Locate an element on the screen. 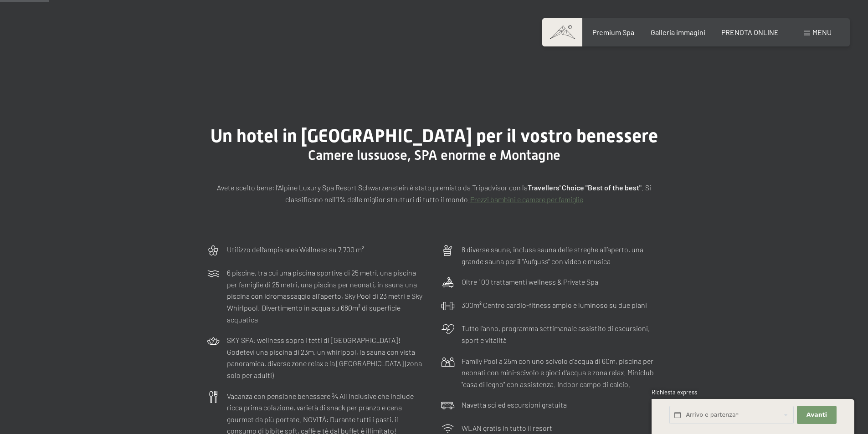 The width and height of the screenshot is (868, 434). p: Oltre 100 trattamenti wellness & Private Spa is located at coordinates (530, 282).